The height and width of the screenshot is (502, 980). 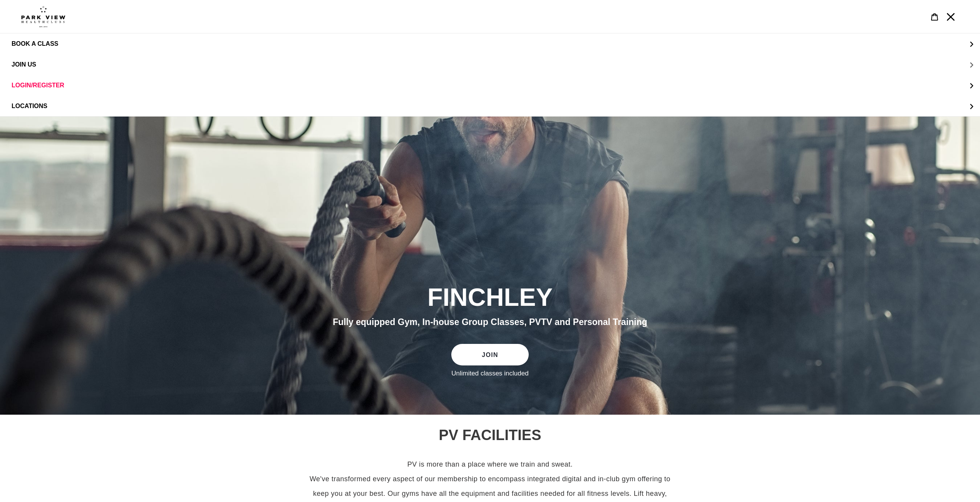 I want to click on span: LOCATIONS, so click(x=29, y=106).